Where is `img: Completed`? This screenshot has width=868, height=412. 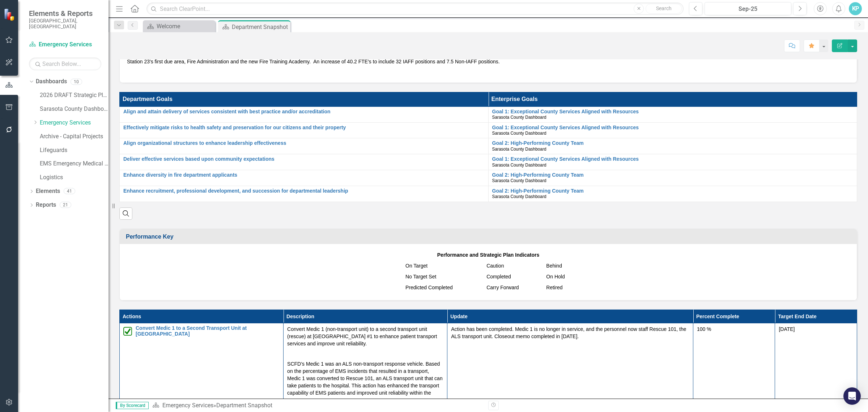
img: Completed is located at coordinates (128, 331).